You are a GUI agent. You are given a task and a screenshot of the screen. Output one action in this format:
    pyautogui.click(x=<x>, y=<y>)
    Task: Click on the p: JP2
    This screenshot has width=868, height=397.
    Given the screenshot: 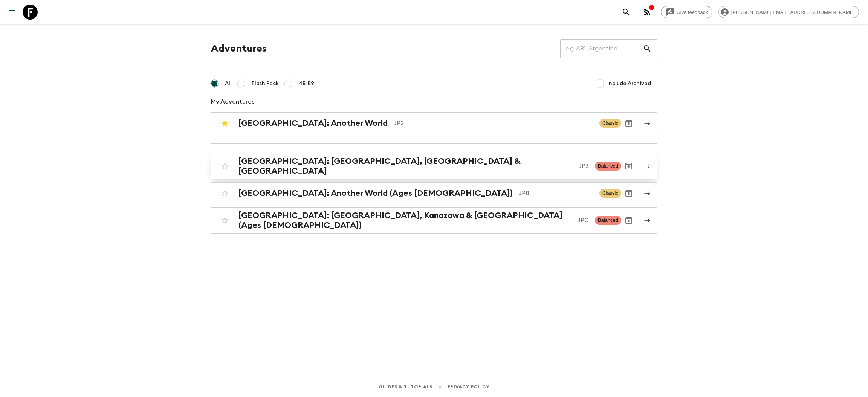 What is the action you would take?
    pyautogui.click(x=493, y=123)
    